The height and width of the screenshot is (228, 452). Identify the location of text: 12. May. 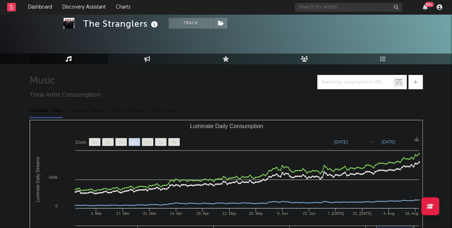
(229, 213).